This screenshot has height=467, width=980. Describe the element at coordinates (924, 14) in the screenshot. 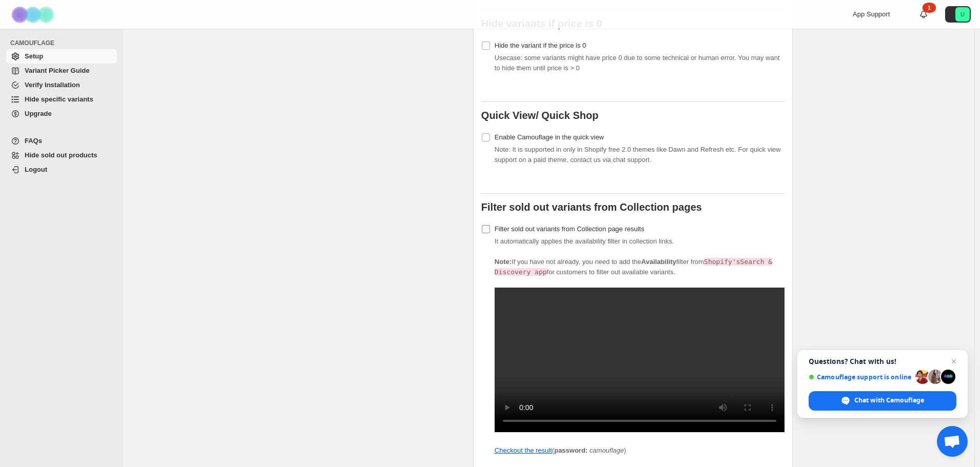

I see `a: 1` at that location.